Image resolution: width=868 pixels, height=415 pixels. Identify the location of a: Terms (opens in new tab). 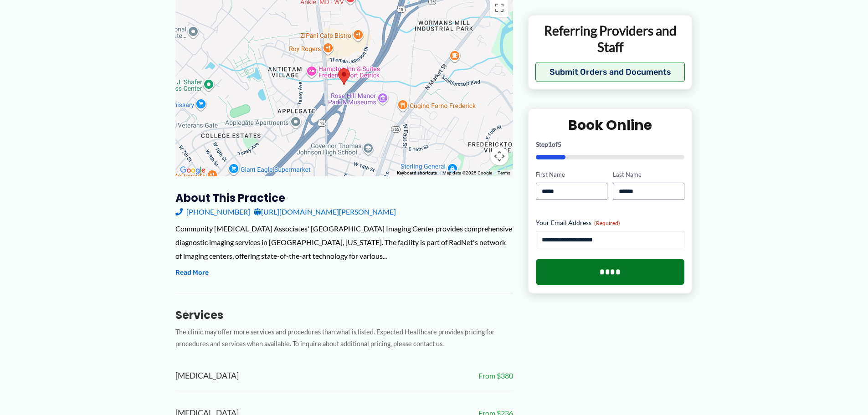
(504, 172).